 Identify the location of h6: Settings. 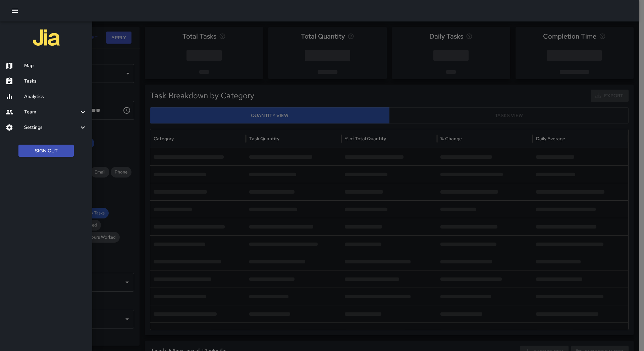
(51, 128).